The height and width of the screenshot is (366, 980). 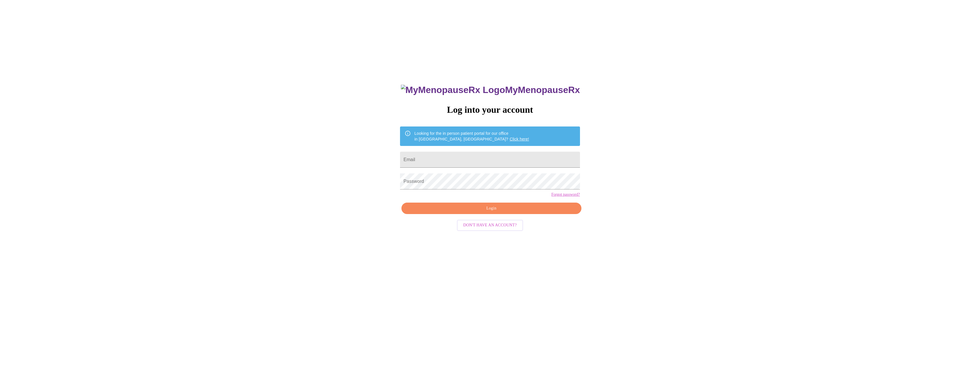 What do you see at coordinates (490, 225) in the screenshot?
I see `a: Don't have an account?` at bounding box center [490, 225].